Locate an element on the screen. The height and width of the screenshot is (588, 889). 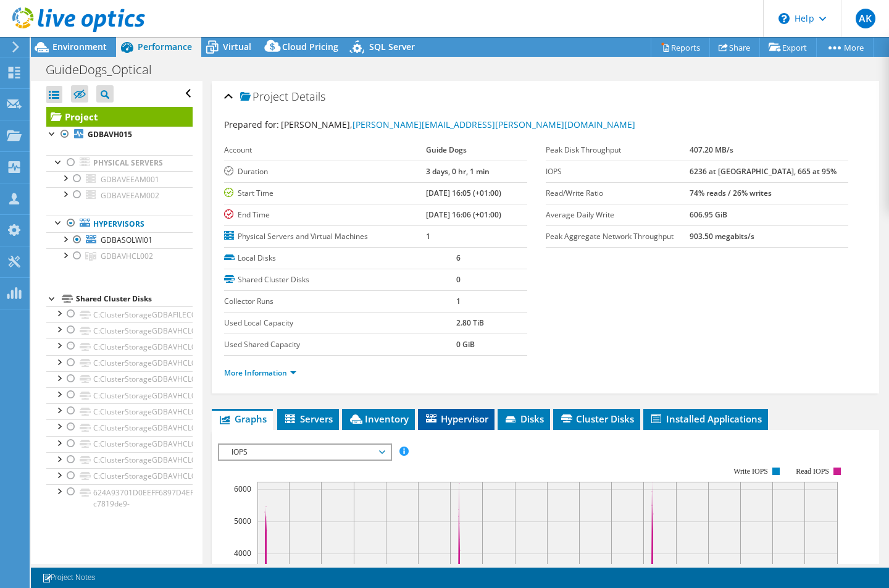
label: Shared Cluster Disks is located at coordinates (340, 280).